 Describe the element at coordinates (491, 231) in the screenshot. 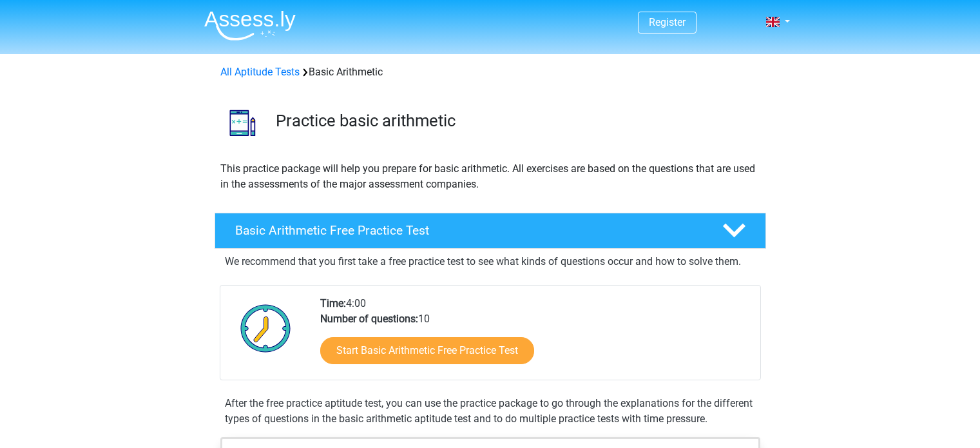

I see `a: Basic Arithmetic Free Practice Test` at that location.